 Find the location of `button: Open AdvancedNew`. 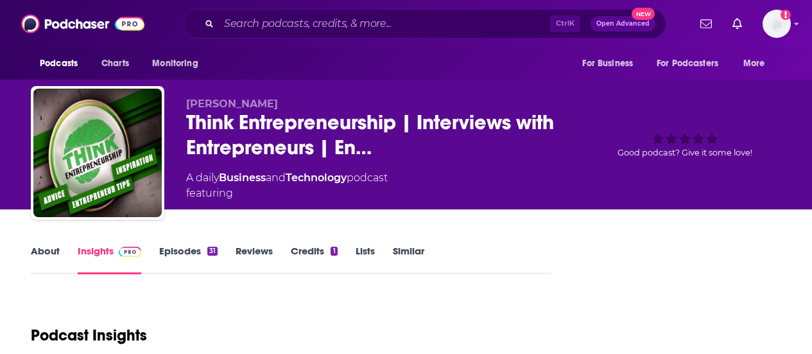

button: Open AdvancedNew is located at coordinates (623, 24).